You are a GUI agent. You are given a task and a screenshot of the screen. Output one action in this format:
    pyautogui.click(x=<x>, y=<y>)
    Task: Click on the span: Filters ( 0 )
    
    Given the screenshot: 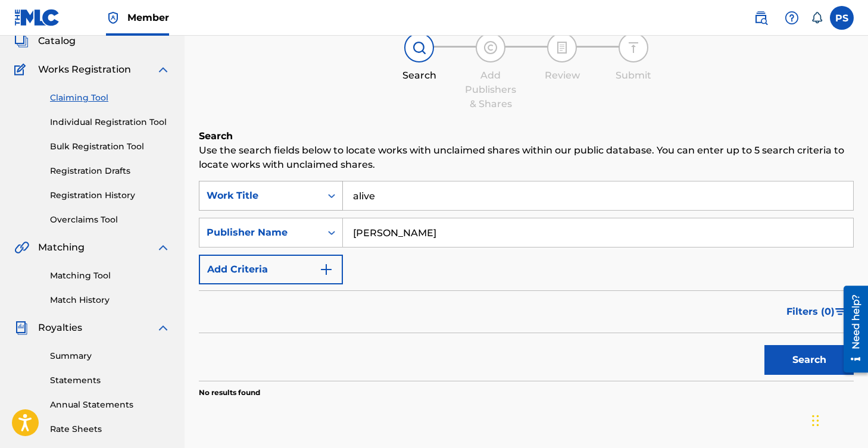 What is the action you would take?
    pyautogui.click(x=810, y=312)
    